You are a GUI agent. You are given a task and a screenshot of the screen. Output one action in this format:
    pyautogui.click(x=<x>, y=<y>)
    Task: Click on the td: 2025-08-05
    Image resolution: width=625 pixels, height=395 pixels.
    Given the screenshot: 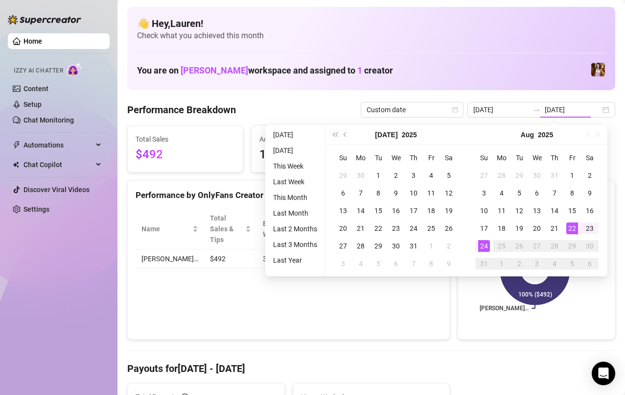 What is the action you would take?
    pyautogui.click(x=520, y=193)
    